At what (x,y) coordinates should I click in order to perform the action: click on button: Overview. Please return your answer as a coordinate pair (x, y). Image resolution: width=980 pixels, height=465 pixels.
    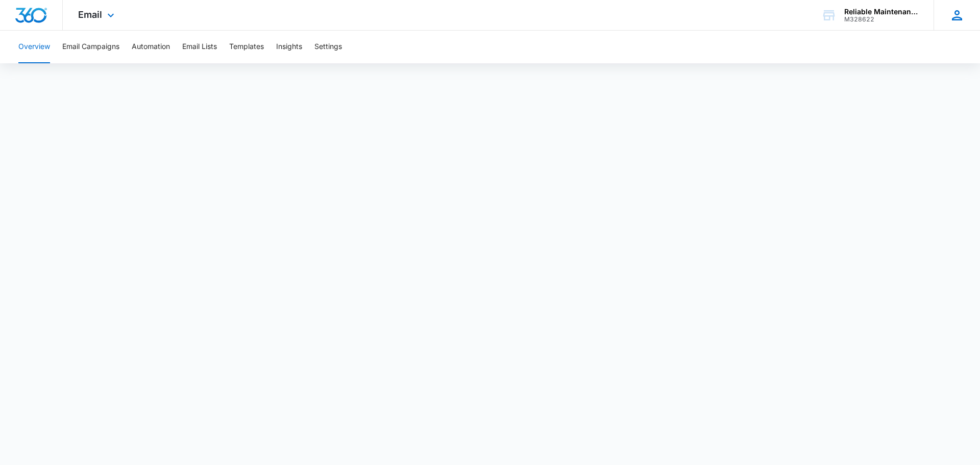
    Looking at the image, I should click on (34, 47).